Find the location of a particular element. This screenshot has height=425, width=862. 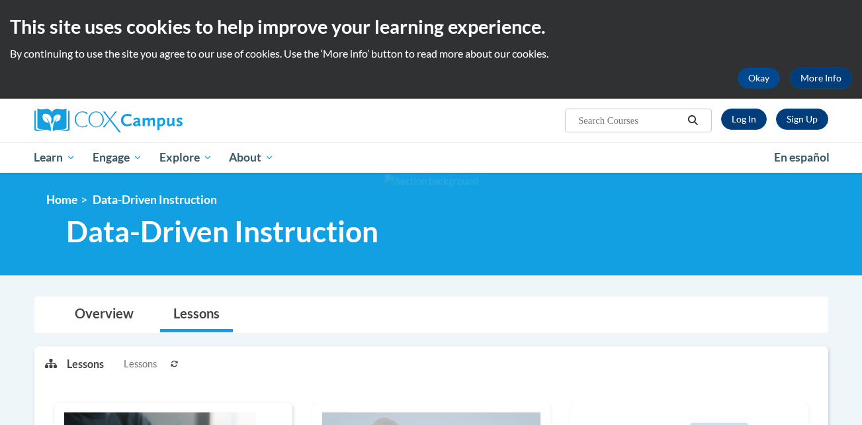

a: Lessons is located at coordinates (197, 314).